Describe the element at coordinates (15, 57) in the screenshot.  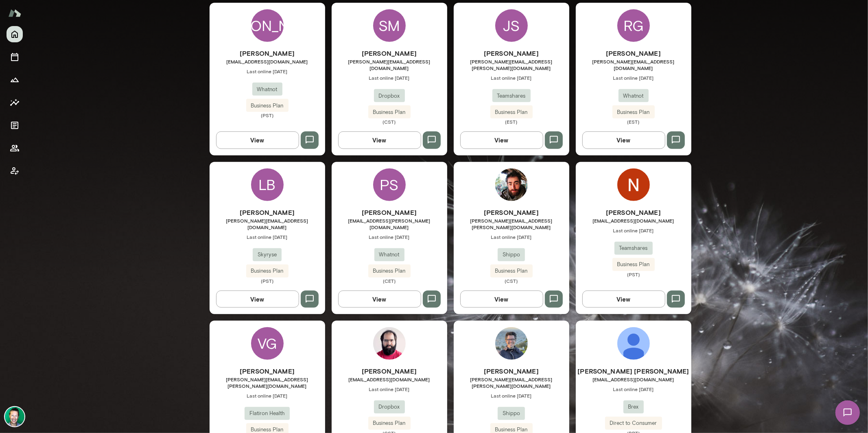
I see `button: Sessions` at that location.